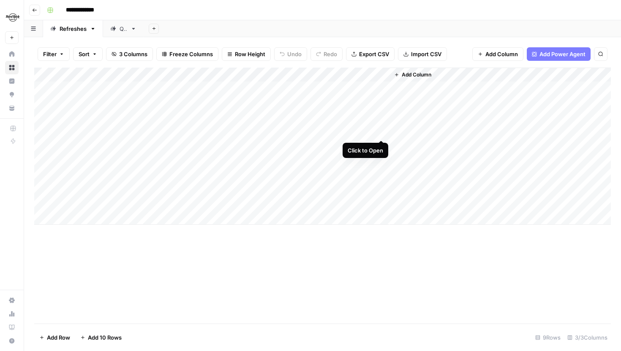 This screenshot has height=351, width=621. Describe the element at coordinates (327, 54) in the screenshot. I see `button: Redo` at that location.